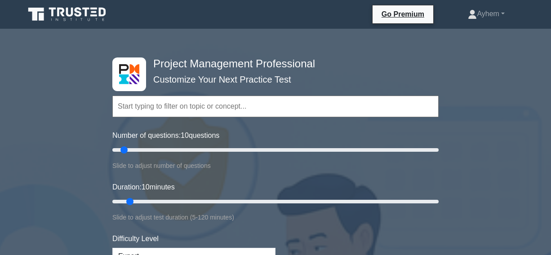  What do you see at coordinates (275, 106) in the screenshot?
I see `input: Start typing to filter on topic or concept...` at bounding box center [275, 106].